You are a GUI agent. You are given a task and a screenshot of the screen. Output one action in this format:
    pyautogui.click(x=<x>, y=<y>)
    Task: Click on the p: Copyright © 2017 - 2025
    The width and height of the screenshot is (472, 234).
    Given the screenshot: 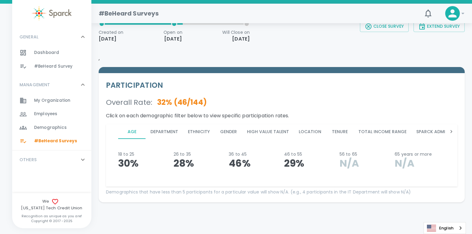 What is the action you would take?
    pyautogui.click(x=52, y=221)
    